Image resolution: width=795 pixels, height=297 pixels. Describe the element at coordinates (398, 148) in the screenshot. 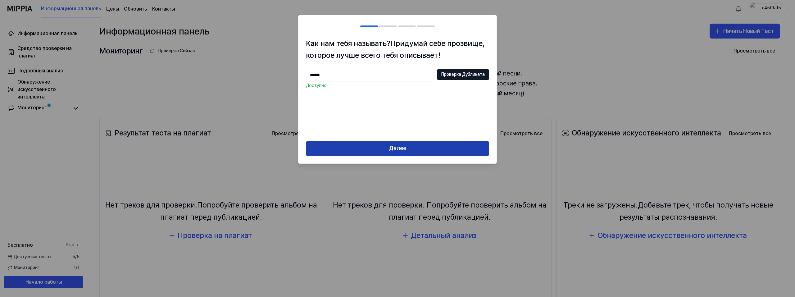

I see `ya-tr-span: Далее` at that location.